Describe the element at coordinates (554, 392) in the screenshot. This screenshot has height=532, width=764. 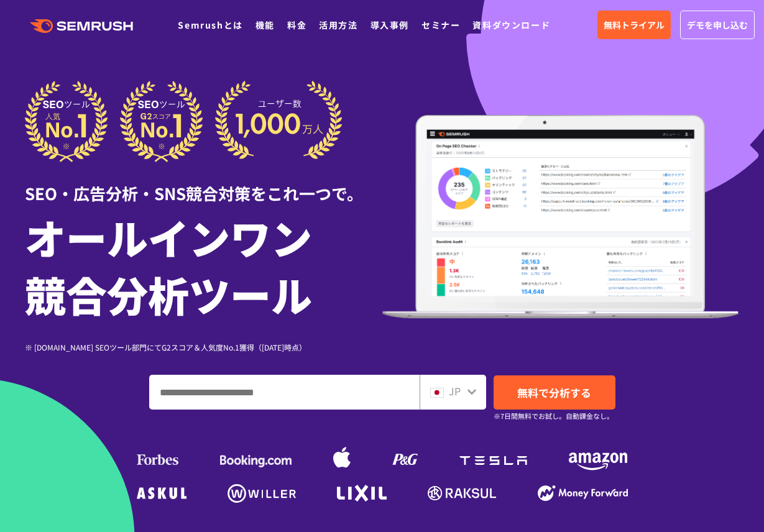
I see `span: 無料で分析する` at that location.